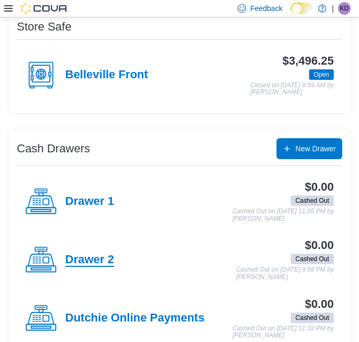 This screenshot has height=342, width=359. I want to click on span: Open, so click(321, 75).